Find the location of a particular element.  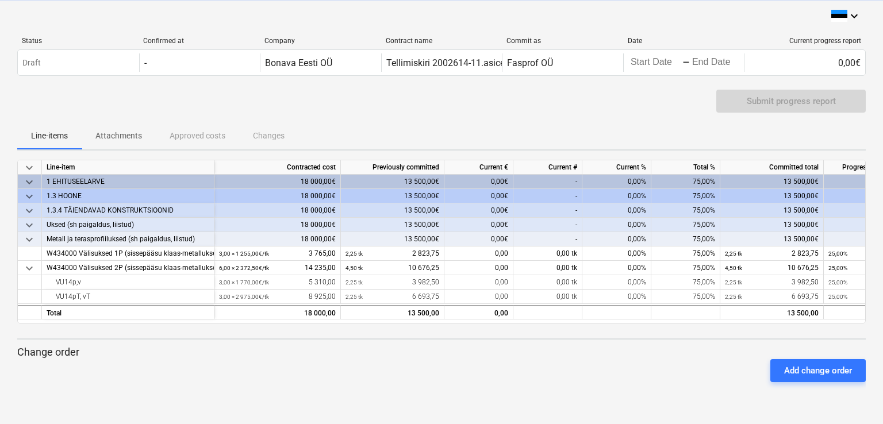

div: Total % is located at coordinates (686, 167).